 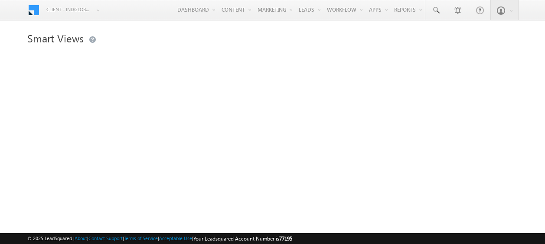 I want to click on span: Your Leadsquared Account Number is, so click(x=243, y=239).